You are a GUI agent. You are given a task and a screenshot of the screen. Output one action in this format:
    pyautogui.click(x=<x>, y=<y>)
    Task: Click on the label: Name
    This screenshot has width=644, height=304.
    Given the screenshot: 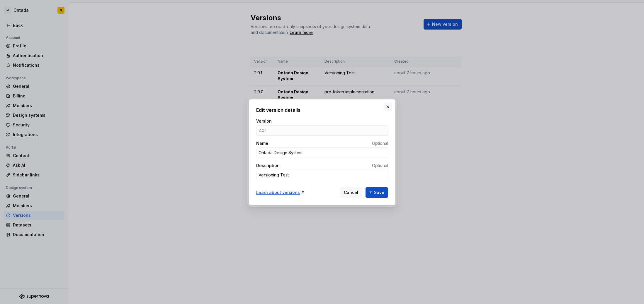 What is the action you would take?
    pyautogui.click(x=262, y=144)
    